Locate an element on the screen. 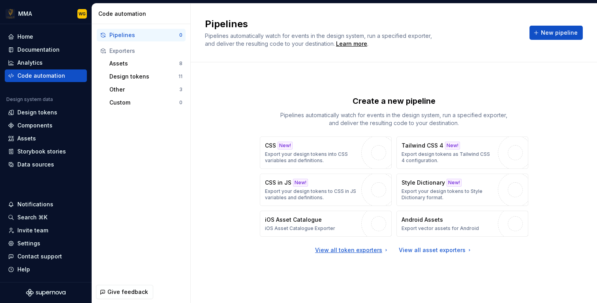  a: Design tokens11 is located at coordinates (146, 77).